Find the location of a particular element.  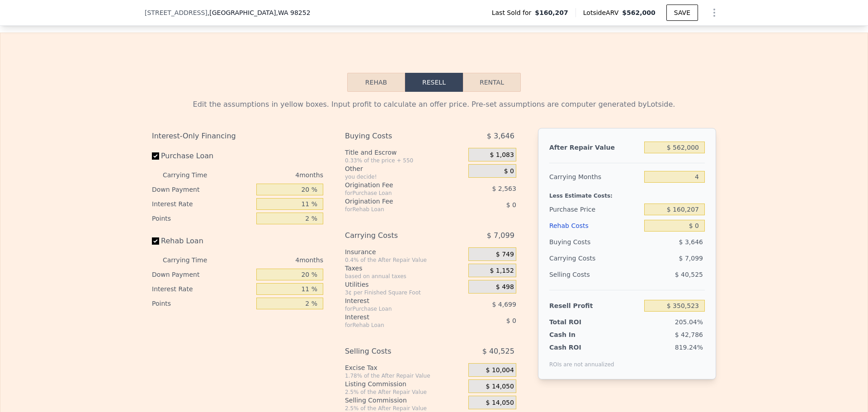

input: Purchase Loan is located at coordinates (156, 156).